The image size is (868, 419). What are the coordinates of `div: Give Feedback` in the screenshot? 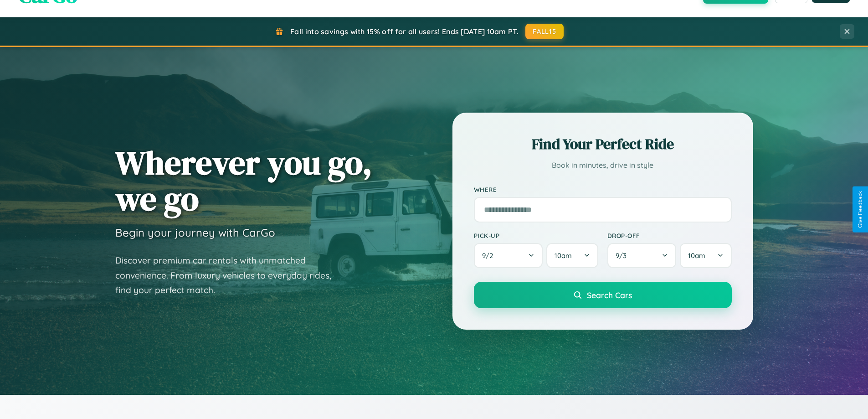 It's located at (861, 209).